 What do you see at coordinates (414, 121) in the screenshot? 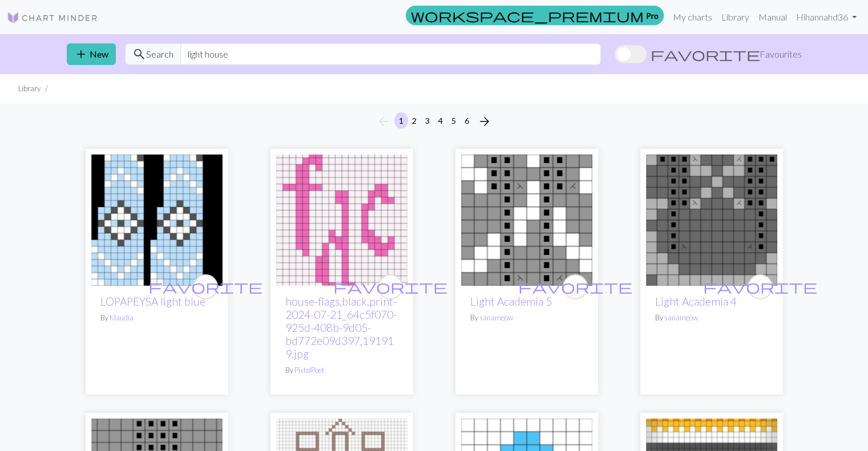
I see `button: 2` at bounding box center [414, 121].